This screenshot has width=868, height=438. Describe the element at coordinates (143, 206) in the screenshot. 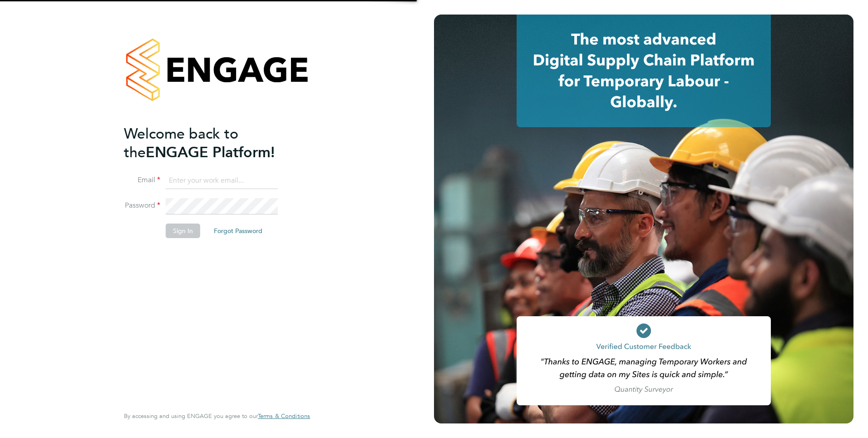

I see `label: Password` at that location.